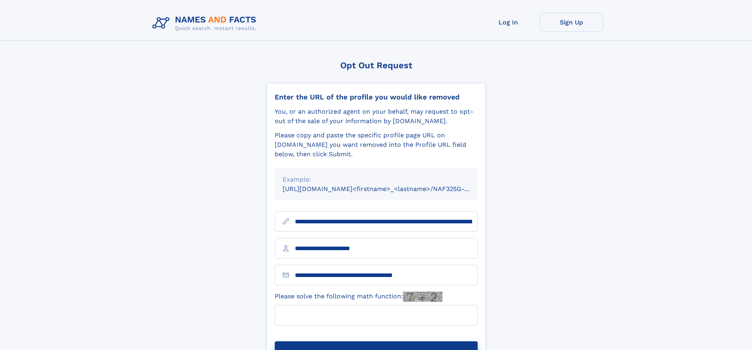 The image size is (752, 350). What do you see at coordinates (376, 180) in the screenshot?
I see `div: Example:` at bounding box center [376, 180].